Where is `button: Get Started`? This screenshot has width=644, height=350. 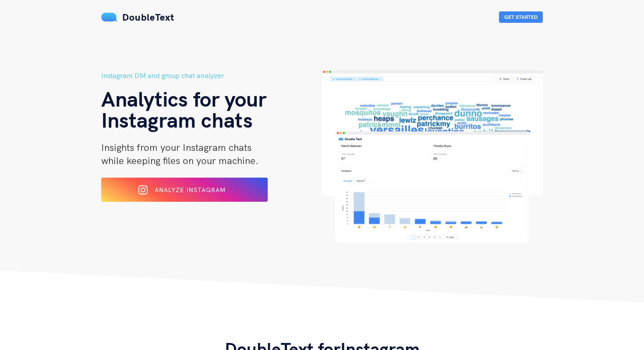
button: Get Started is located at coordinates (521, 17).